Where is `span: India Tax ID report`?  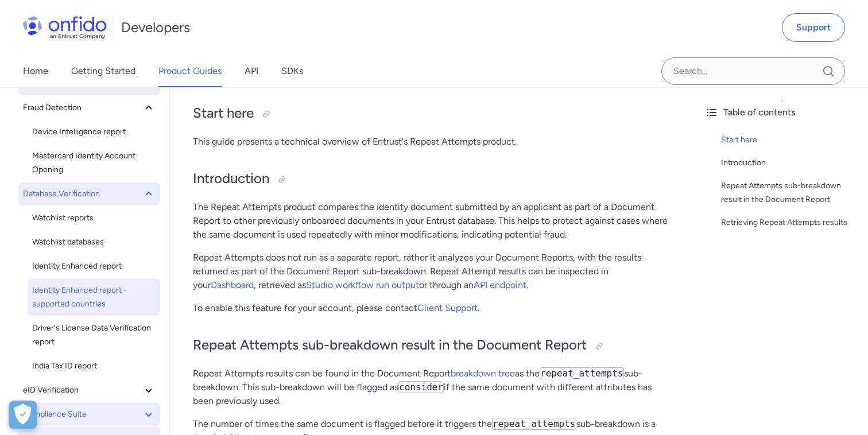
span: India Tax ID report is located at coordinates (94, 366).